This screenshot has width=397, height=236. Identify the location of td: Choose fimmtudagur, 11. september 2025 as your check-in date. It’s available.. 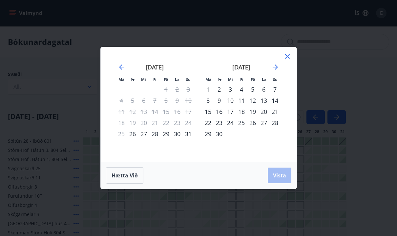
(241, 101).